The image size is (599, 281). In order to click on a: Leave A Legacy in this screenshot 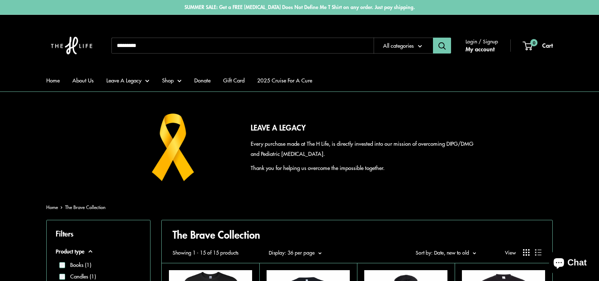, I will do `click(128, 80)`.